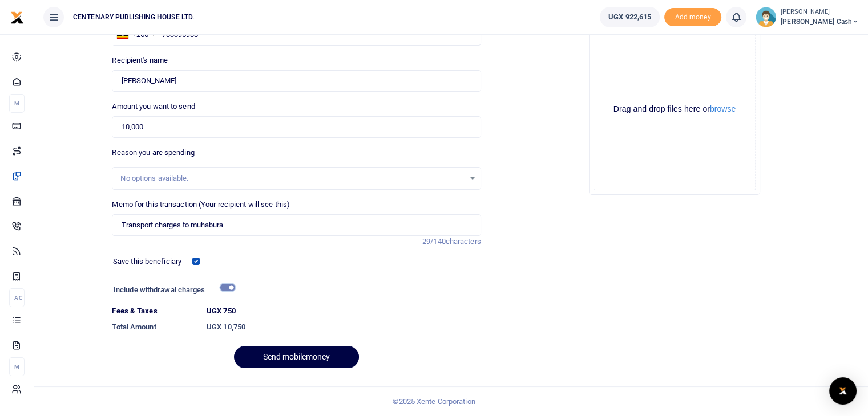  Describe the element at coordinates (630, 17) in the screenshot. I see `span: UGX 922,615` at that location.